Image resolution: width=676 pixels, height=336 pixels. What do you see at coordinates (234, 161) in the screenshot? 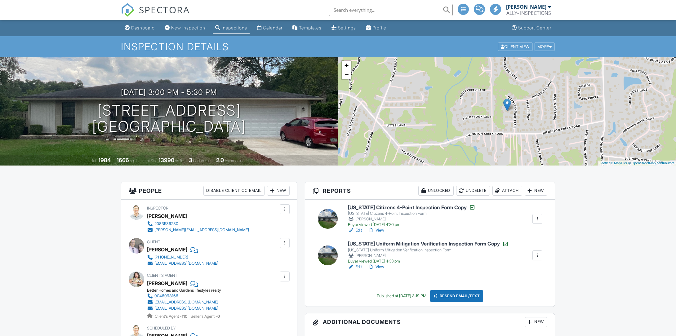
I see `span: bathrooms` at bounding box center [234, 161].